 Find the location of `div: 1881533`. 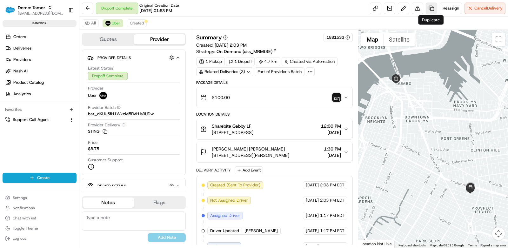

div: 1881533 is located at coordinates (338, 37).